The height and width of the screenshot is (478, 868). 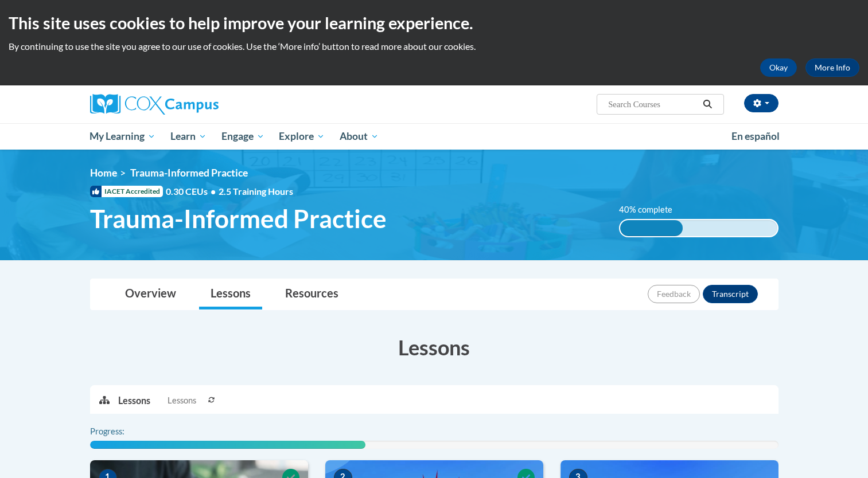 I want to click on span: Lessons, so click(x=182, y=401).